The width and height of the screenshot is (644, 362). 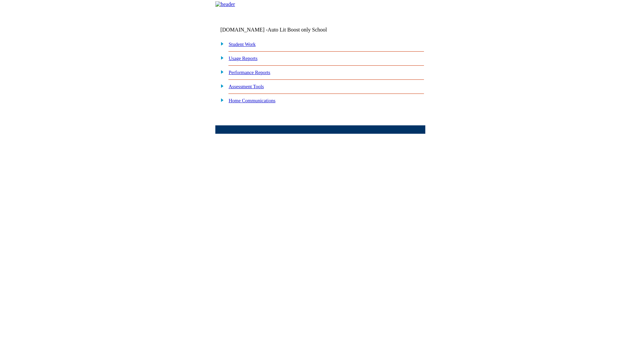 What do you see at coordinates (242, 44) in the screenshot?
I see `a: Student Work` at bounding box center [242, 44].